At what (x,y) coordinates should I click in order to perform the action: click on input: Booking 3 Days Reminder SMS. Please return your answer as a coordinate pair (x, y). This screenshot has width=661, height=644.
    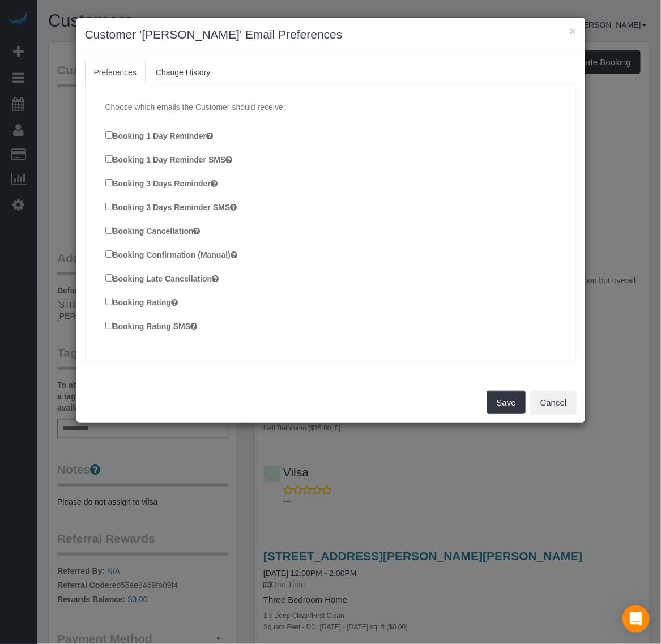
    Looking at the image, I should click on (109, 206).